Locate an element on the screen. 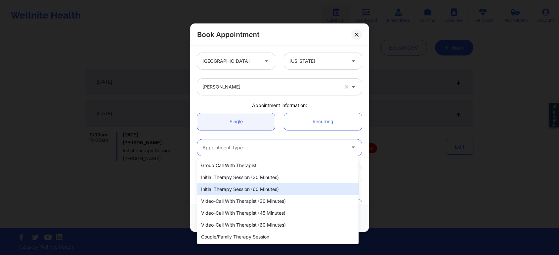  a: Single is located at coordinates (236, 121).